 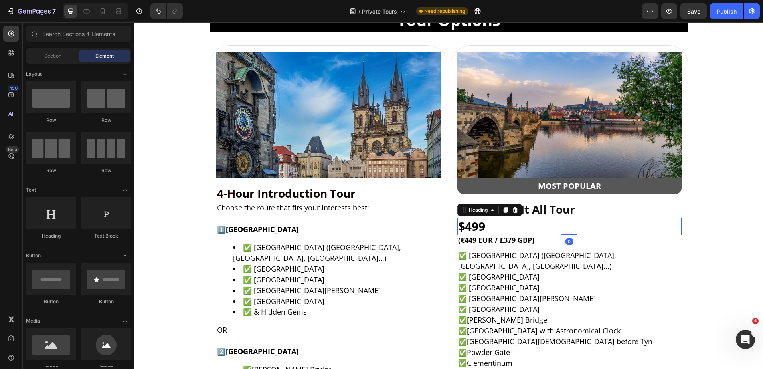 I want to click on div: Undo/Redo, so click(x=166, y=11).